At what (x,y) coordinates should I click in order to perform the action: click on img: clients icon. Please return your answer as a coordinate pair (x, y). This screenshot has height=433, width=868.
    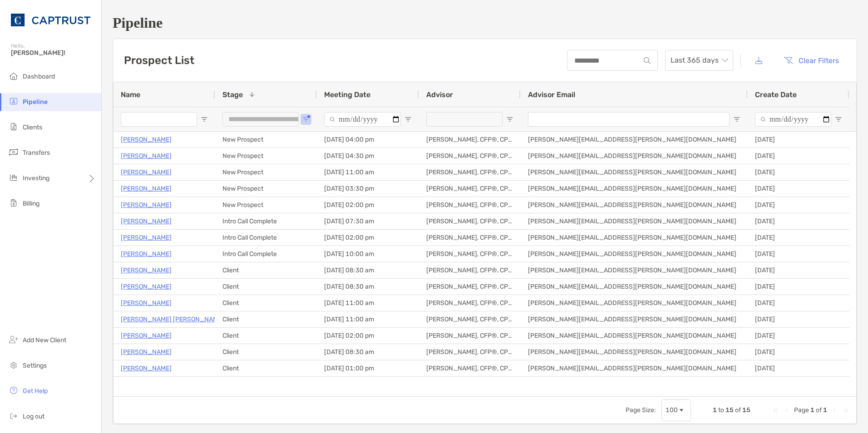
    Looking at the image, I should click on (14, 127).